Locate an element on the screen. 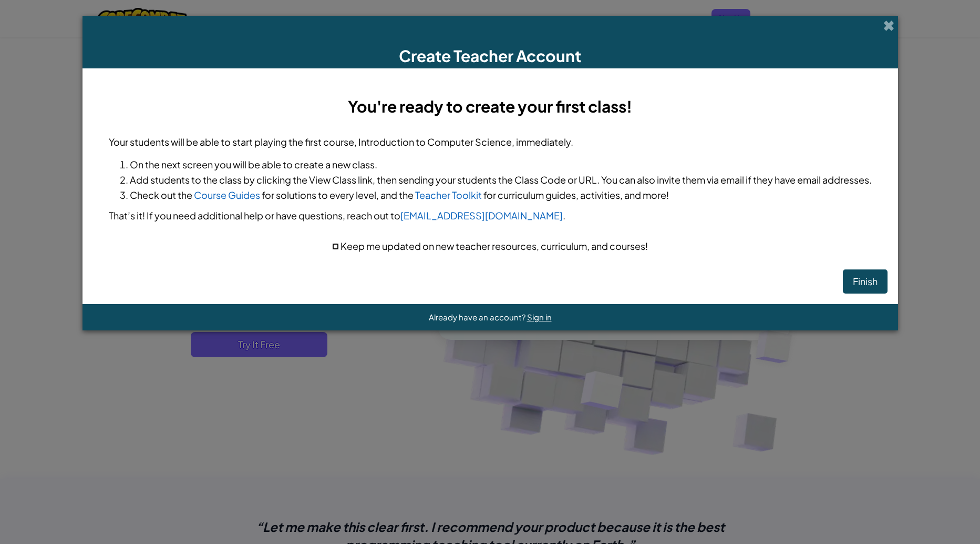 The image size is (980, 544). button: Finish is located at coordinates (865, 282).